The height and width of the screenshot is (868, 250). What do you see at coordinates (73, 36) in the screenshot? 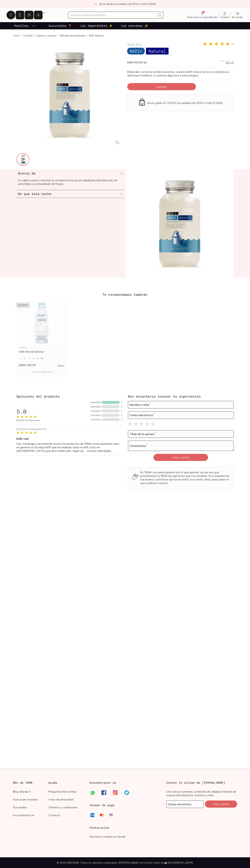
I see `a: Bebidas fermentadas` at bounding box center [73, 36].